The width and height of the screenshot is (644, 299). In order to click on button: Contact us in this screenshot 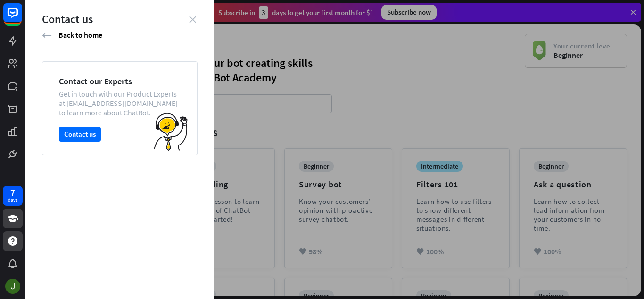, I will do `click(79, 134)`.